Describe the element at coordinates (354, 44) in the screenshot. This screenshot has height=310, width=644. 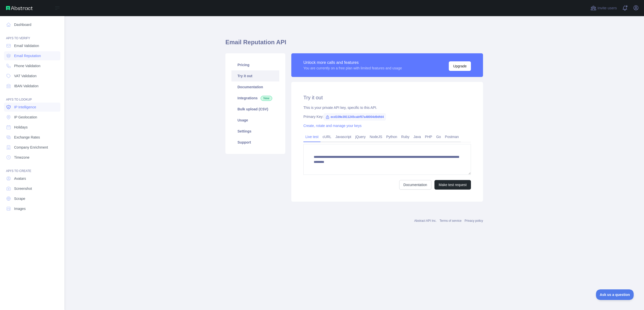
I see `h1: Email Reputation API` at that location.